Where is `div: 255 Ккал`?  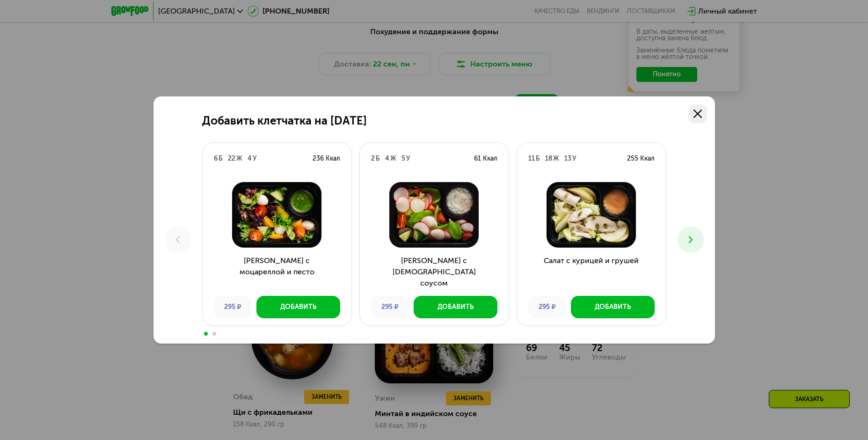 div: 255 Ккал is located at coordinates (640, 159).